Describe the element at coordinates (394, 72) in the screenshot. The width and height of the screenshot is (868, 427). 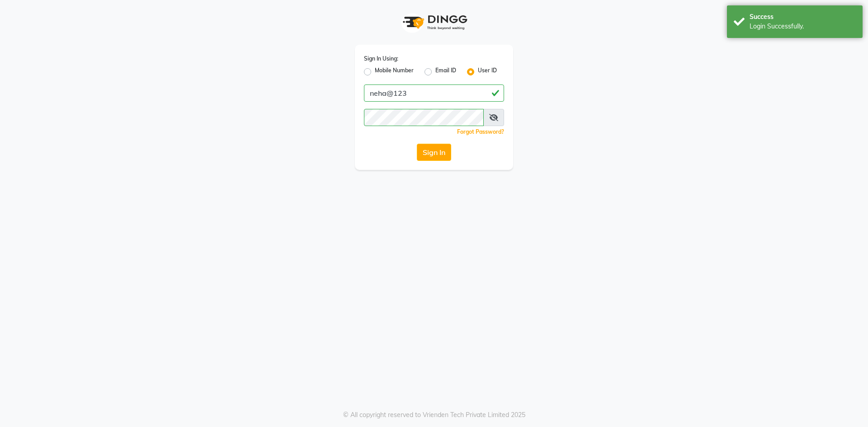
I see `label: Mobile Number` at that location.